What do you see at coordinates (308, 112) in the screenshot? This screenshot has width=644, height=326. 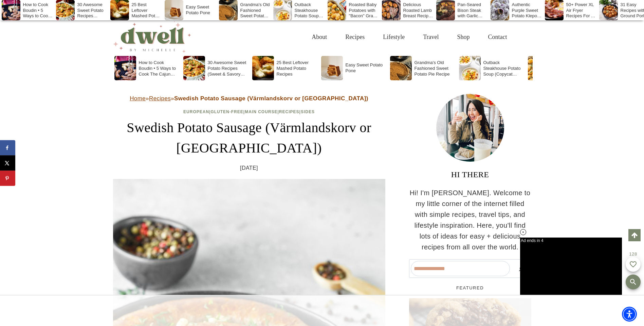 I see `a: Sides` at bounding box center [308, 112].